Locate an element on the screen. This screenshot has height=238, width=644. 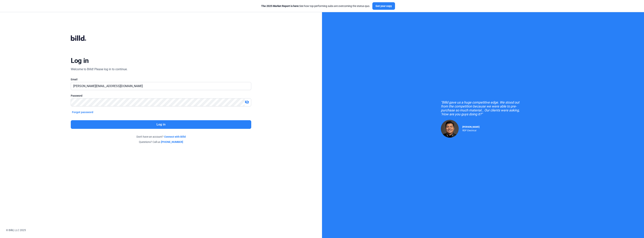
button: Log in is located at coordinates (161, 124).